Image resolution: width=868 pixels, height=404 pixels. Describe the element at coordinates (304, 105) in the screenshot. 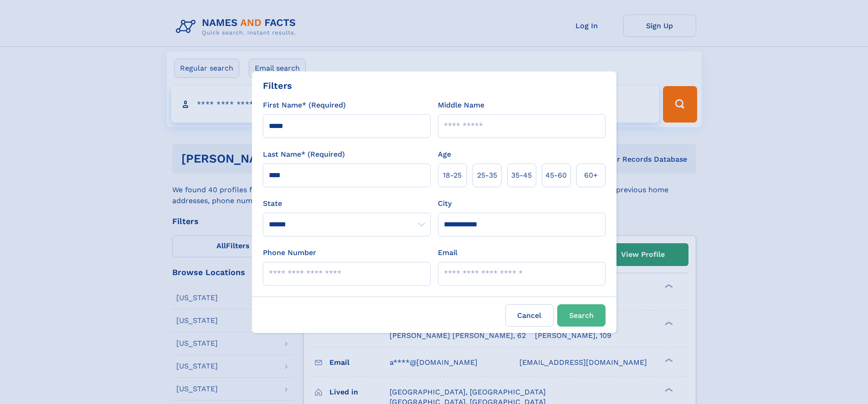

I see `label: First Name* (Required)` at that location.